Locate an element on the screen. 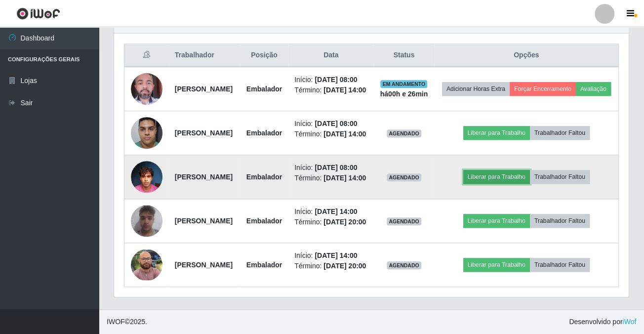 The height and width of the screenshot is (334, 644). th: Status is located at coordinates (404, 56).